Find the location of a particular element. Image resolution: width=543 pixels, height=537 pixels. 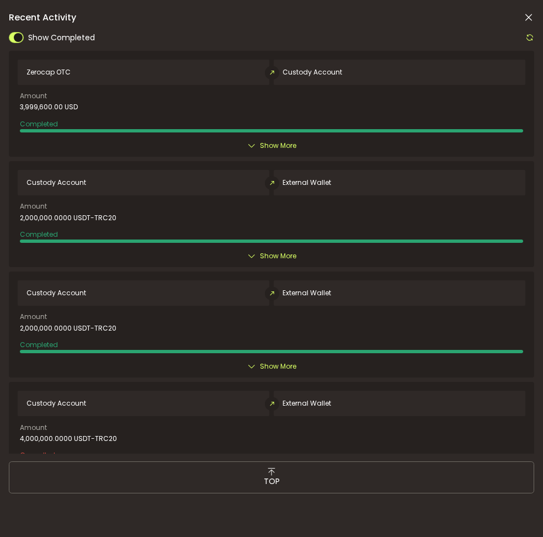

span: TOP is located at coordinates (271, 481).